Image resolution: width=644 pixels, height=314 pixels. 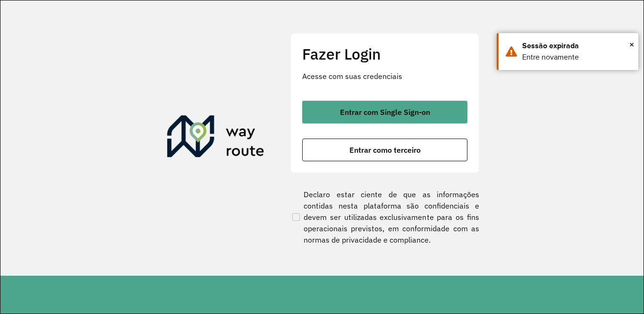 I want to click on div: Entre novamente, so click(x=577, y=57).